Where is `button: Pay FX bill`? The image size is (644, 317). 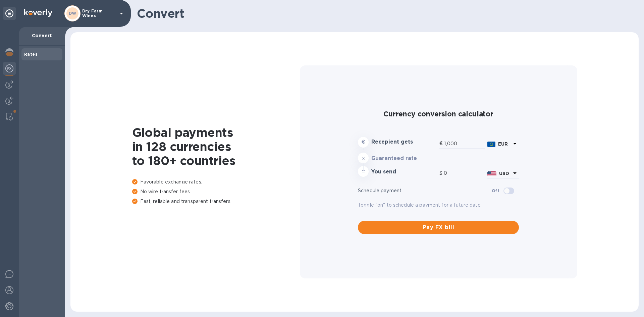 button: Pay FX bill is located at coordinates (438, 227).